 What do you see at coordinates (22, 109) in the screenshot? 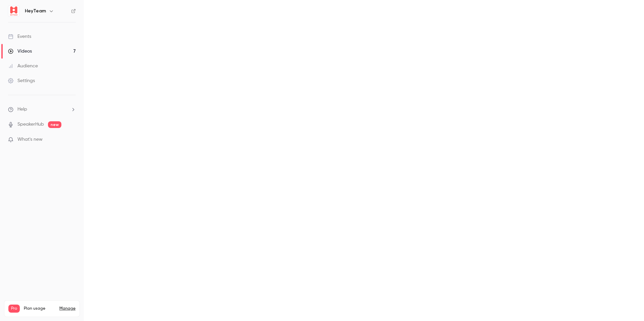
I see `span: Help` at bounding box center [22, 109].